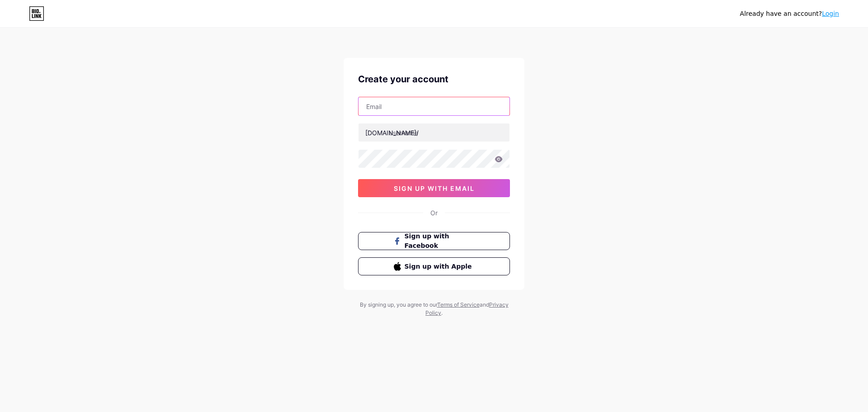 The width and height of the screenshot is (868, 412). I want to click on div: By signing up, you agree to our and ., so click(434, 309).